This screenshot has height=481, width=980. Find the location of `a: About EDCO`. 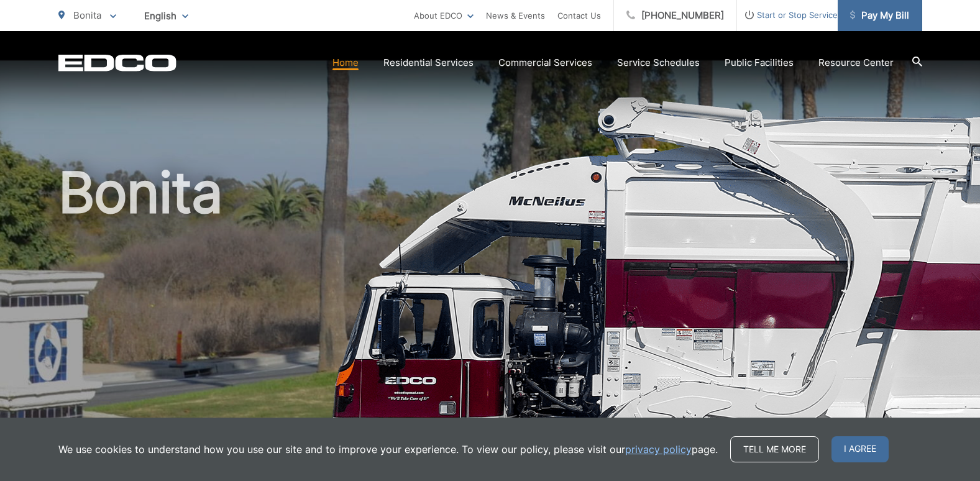

a: About EDCO is located at coordinates (443, 16).